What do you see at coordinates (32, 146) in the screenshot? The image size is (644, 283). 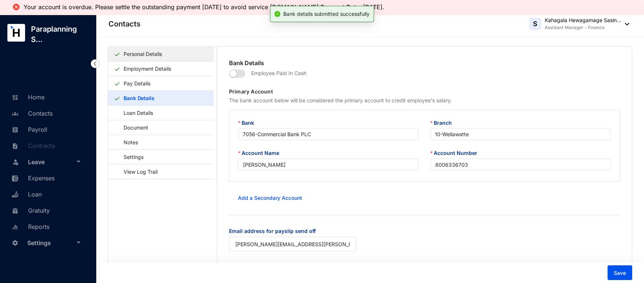 I see `a: Contracts` at bounding box center [32, 146].